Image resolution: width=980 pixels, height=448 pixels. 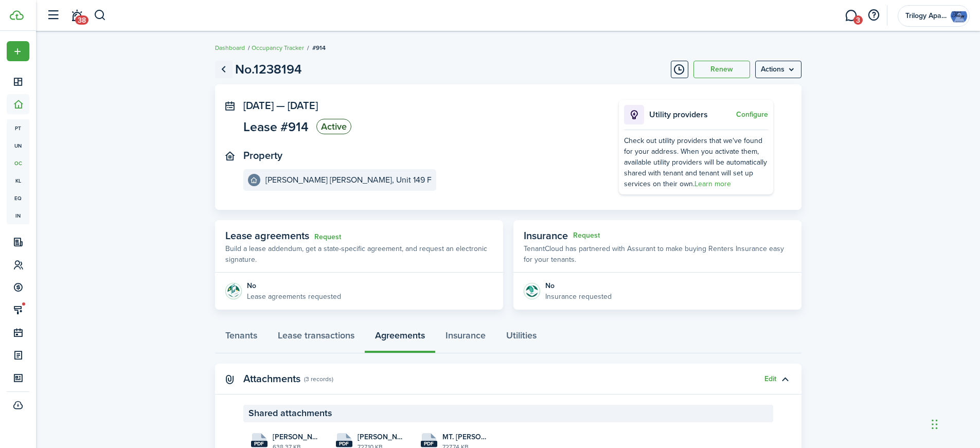 What do you see at coordinates (230, 48) in the screenshot?
I see `a: Dashboard` at bounding box center [230, 48].